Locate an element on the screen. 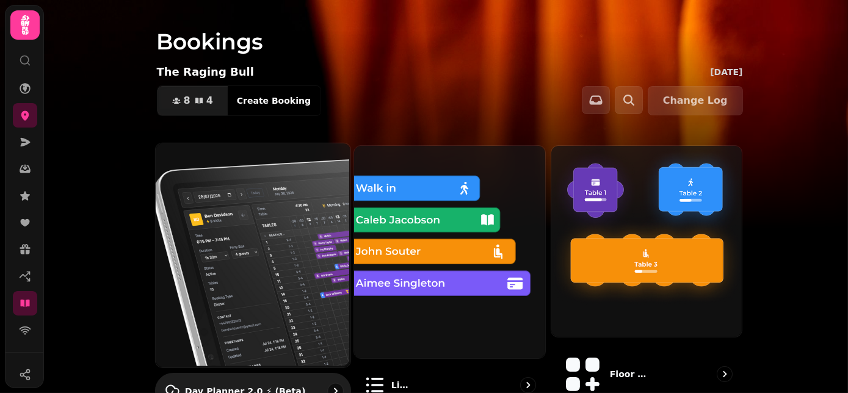  button: 84 is located at coordinates (192, 101).